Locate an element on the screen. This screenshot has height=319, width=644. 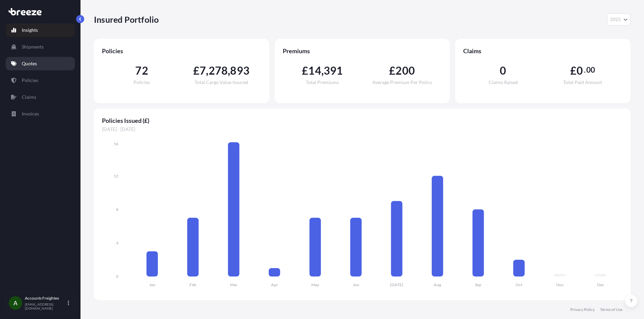
tspan: Mar is located at coordinates (234, 284).